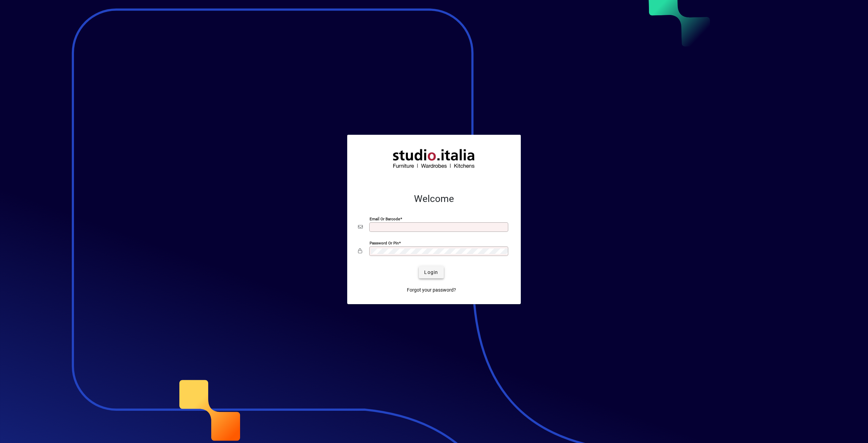 Image resolution: width=868 pixels, height=443 pixels. What do you see at coordinates (434, 199) in the screenshot?
I see `h2: Welcome` at bounding box center [434, 199].